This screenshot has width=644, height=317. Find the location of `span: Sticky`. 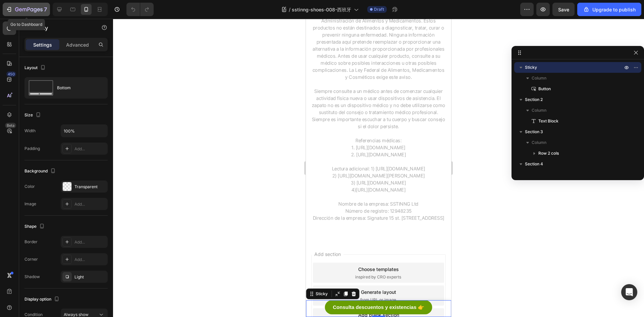

span: Sticky is located at coordinates (531, 67).